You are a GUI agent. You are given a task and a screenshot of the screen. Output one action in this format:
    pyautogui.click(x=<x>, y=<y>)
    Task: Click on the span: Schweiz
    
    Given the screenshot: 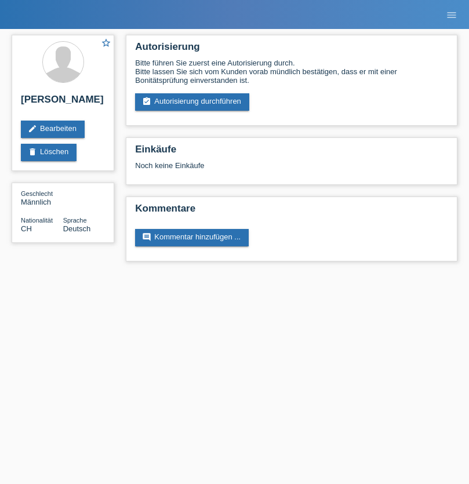 What is the action you would take?
    pyautogui.click(x=26, y=229)
    